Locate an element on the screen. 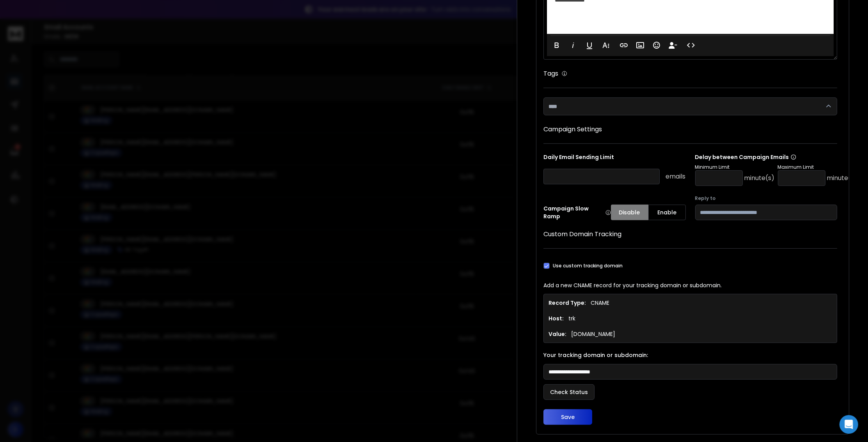 The width and height of the screenshot is (868, 442). h1: Host: is located at coordinates (555, 319).